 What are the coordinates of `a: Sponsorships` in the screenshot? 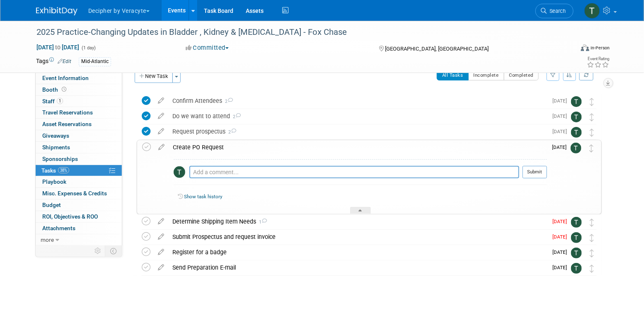 It's located at (79, 159).